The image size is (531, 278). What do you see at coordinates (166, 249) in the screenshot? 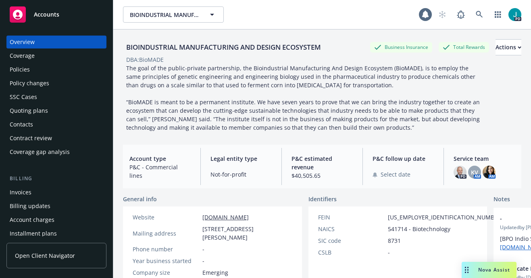
I see `div: Phone number` at bounding box center [166, 249].